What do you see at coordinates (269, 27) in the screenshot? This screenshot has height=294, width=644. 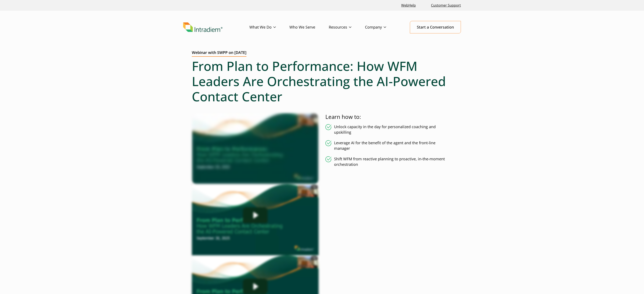 I see `a: What We Do` at bounding box center [269, 27].